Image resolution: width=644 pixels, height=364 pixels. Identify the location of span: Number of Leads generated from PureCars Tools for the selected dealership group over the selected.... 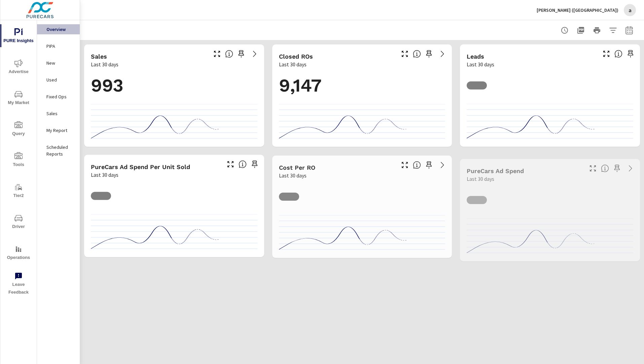
(619, 54).